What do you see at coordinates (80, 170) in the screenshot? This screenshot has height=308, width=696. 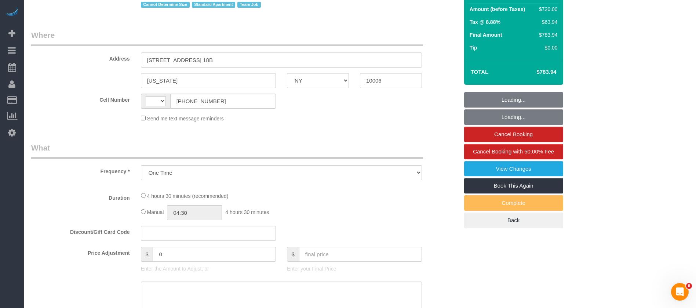 I see `label: Frequency *` at bounding box center [80, 170].